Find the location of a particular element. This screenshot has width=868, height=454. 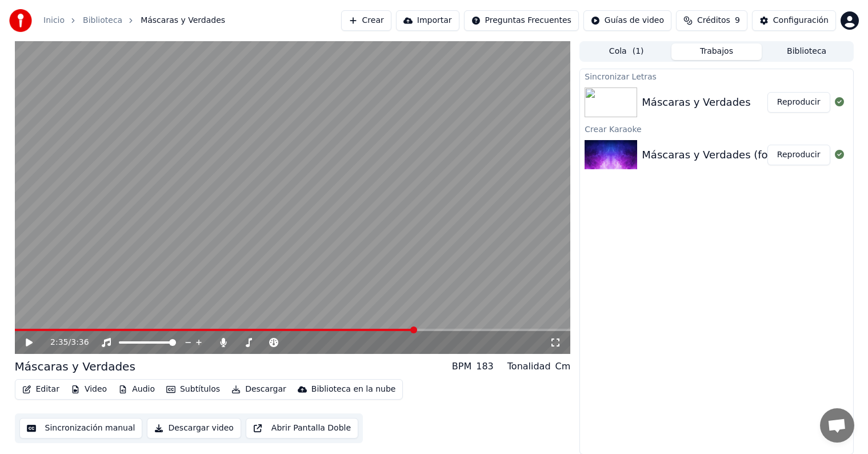

div: Sincronizar Letras is located at coordinates (716, 76).